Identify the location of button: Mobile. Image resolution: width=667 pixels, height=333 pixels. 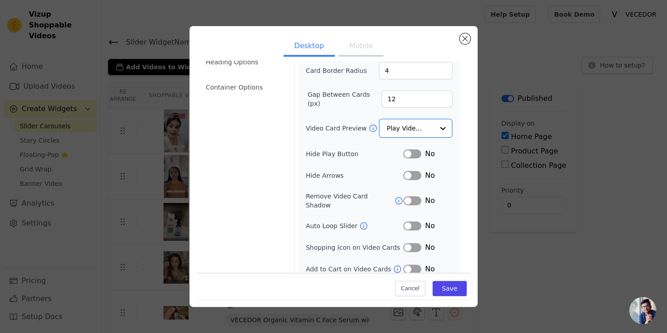
(361, 47).